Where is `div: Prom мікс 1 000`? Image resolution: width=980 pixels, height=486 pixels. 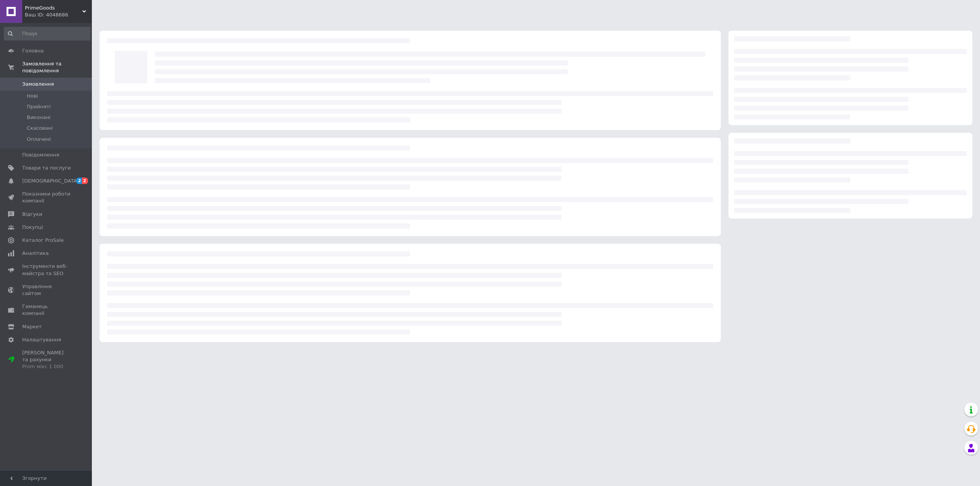
div: Prom мікс 1 000 is located at coordinates (46, 366).